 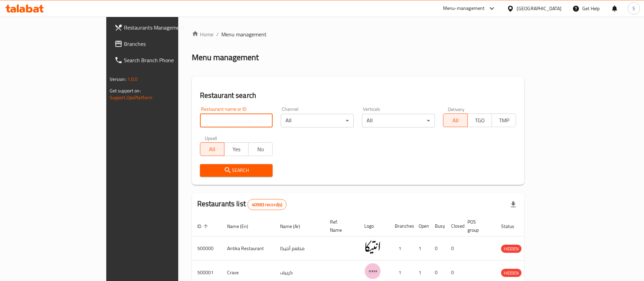 What do you see at coordinates (479, 120) in the screenshot?
I see `span: TGO` at bounding box center [479, 120].